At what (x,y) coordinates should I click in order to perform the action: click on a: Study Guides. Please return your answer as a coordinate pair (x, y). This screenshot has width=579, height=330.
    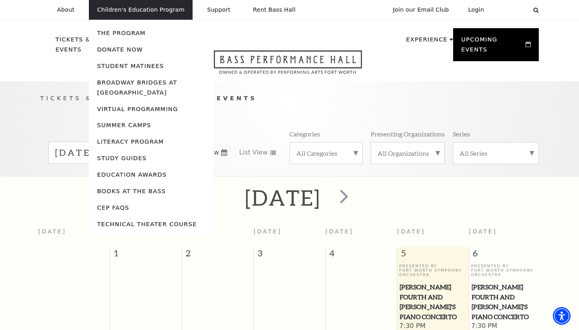
    Looking at the image, I should click on (121, 158).